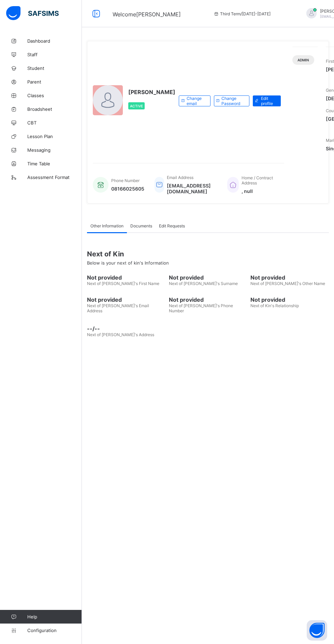  What do you see at coordinates (55, 55) in the screenshot?
I see `span: Staff` at bounding box center [55, 55].